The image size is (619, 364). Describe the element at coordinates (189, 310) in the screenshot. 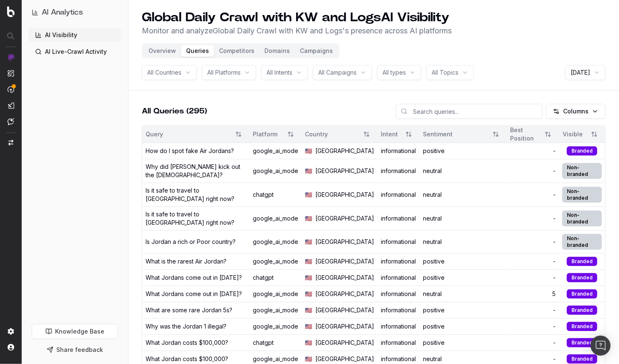

I see `div: What are some rare Jordan 5s?` at that location.